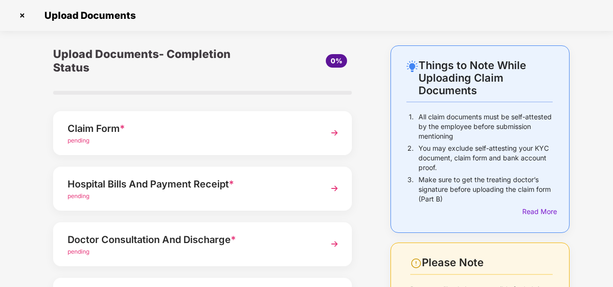 This screenshot has height=287, width=613. I want to click on p: 3., so click(410, 189).